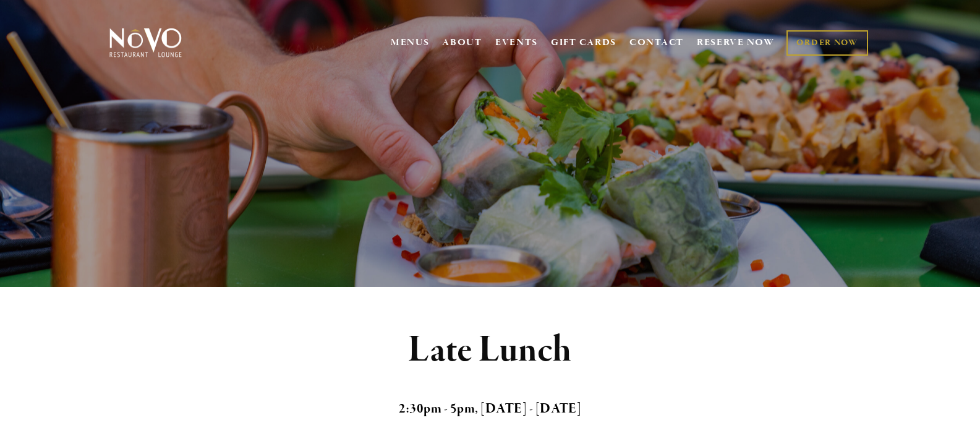 This screenshot has width=980, height=441. Describe the element at coordinates (516, 42) in the screenshot. I see `a: EVENTS` at that location.